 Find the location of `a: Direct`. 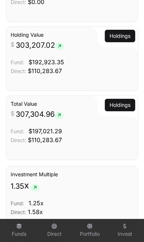

a: Direct is located at coordinates (54, 231).